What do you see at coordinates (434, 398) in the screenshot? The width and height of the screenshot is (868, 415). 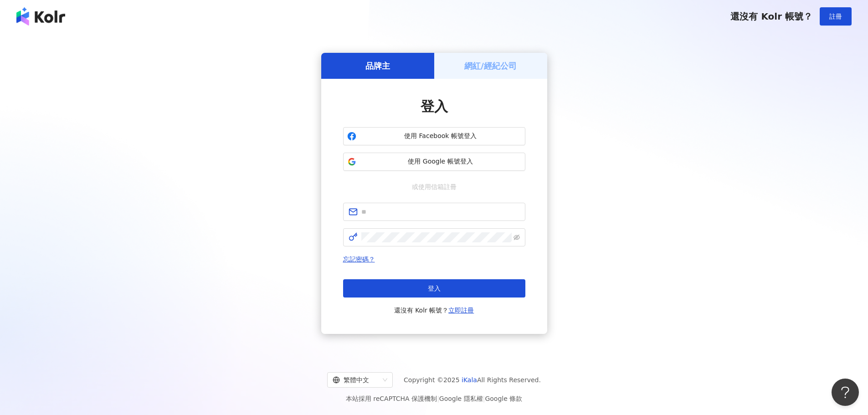 I see `span: 本站採用 reCAPTCHA 保護機制` at bounding box center [434, 398].